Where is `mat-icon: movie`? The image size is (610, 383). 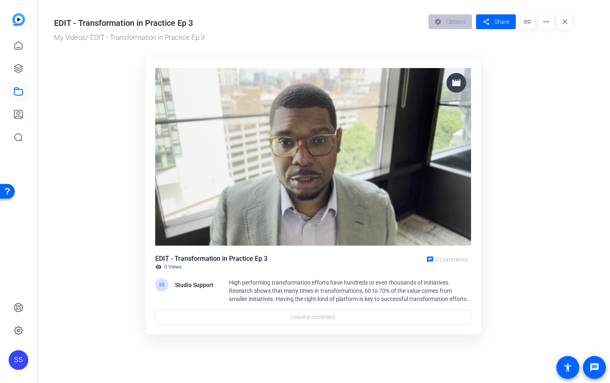 mat-icon: movie is located at coordinates (456, 83).